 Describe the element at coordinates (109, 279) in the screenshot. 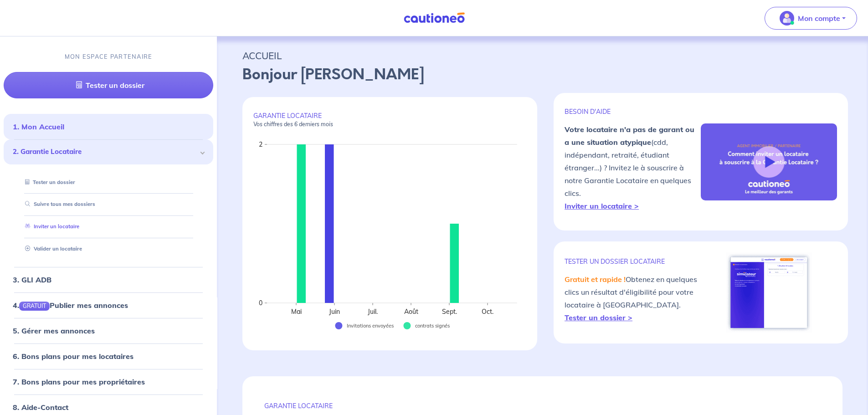

I see `div: 3. GLI ADB` at that location.